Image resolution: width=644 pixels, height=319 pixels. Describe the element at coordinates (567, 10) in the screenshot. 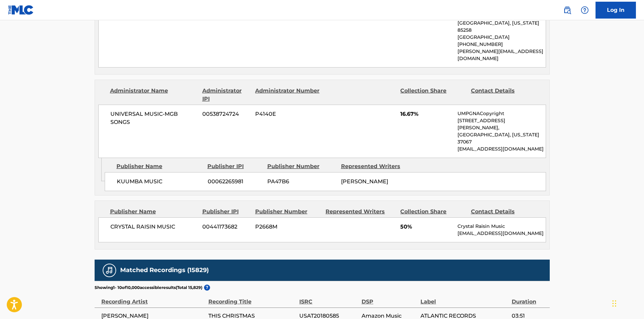

I see `a: Public Search` at that location.